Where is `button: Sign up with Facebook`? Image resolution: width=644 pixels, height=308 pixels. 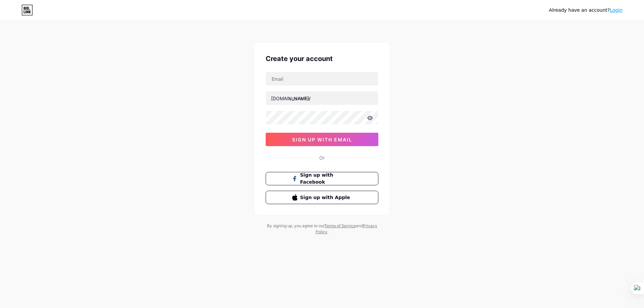
button: Sign up with Facebook is located at coordinates (322, 178).